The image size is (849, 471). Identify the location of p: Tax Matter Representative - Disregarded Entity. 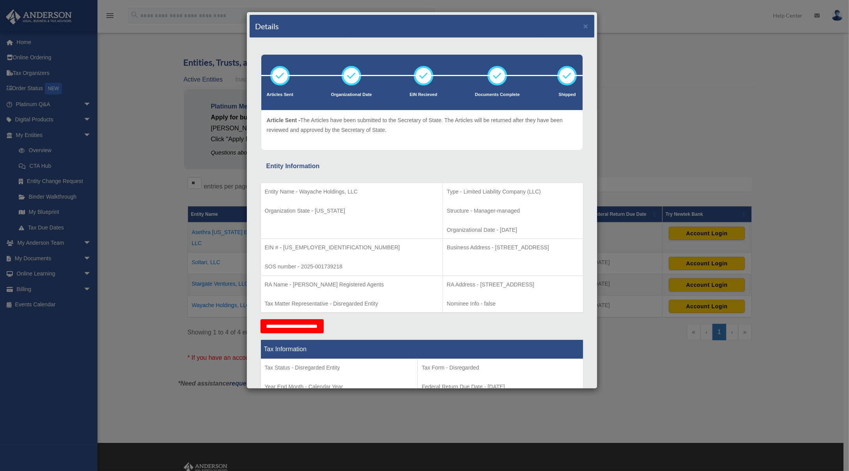
(352, 304).